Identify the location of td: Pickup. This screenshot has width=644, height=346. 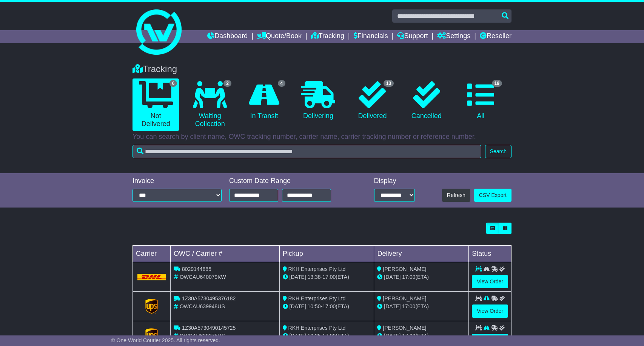
(327, 254).